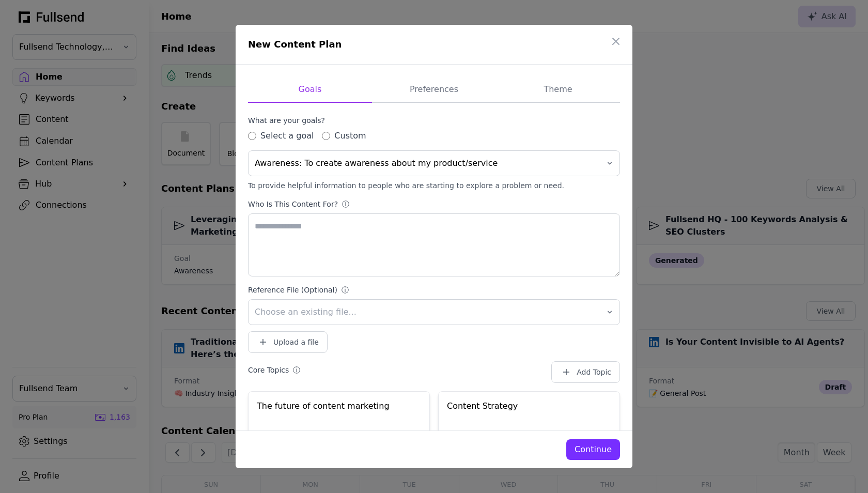 This screenshot has width=868, height=493. What do you see at coordinates (429, 44) in the screenshot?
I see `h1: New Content Plan` at bounding box center [429, 44].